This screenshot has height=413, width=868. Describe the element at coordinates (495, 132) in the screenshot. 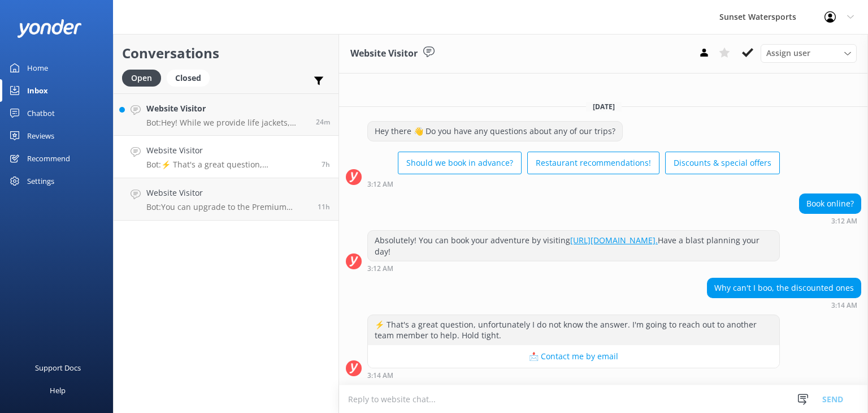

I see `div: Hey there 👋 Do you have any questions about any of our trips?` at that location.